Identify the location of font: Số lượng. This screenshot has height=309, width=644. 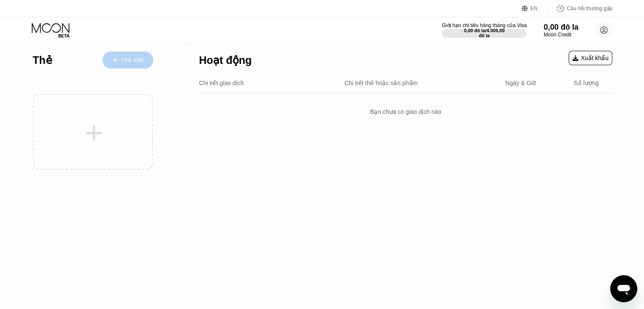
(586, 83).